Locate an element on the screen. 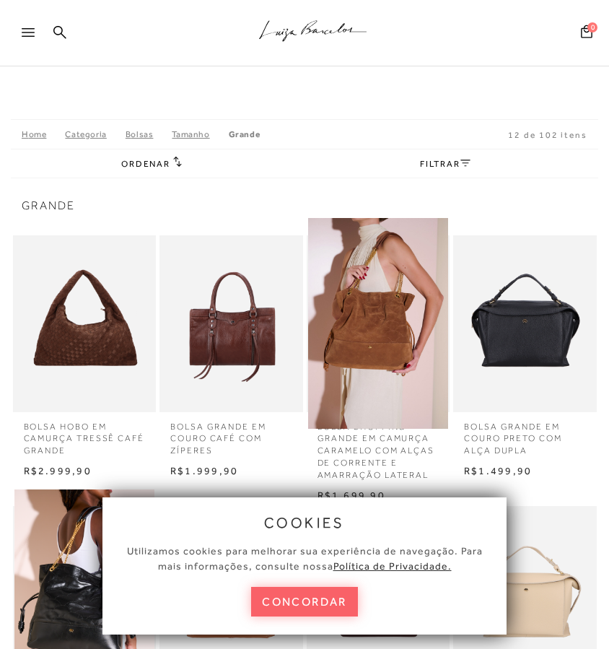 This screenshot has height=649, width=609. a: BOLSA HOBO EM CAMURÇA TRESSÊ CAFÉ GRANDE is located at coordinates (84, 434).